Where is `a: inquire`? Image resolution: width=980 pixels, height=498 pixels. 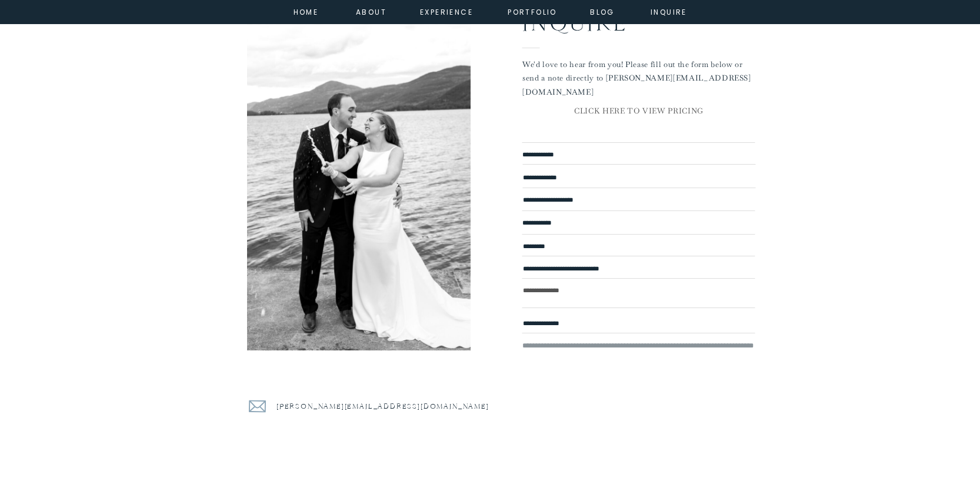 a: inquire is located at coordinates (669, 11).